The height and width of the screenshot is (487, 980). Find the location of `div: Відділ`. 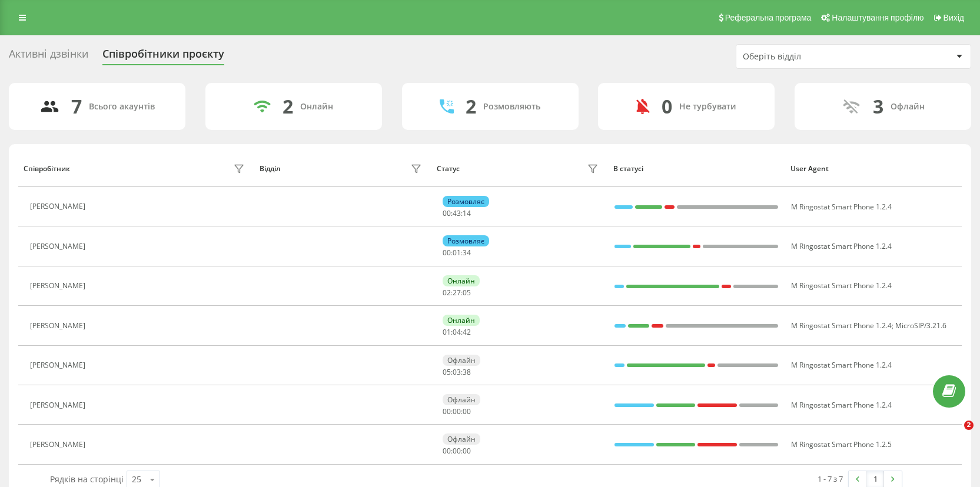

div: Відділ is located at coordinates (269, 169).